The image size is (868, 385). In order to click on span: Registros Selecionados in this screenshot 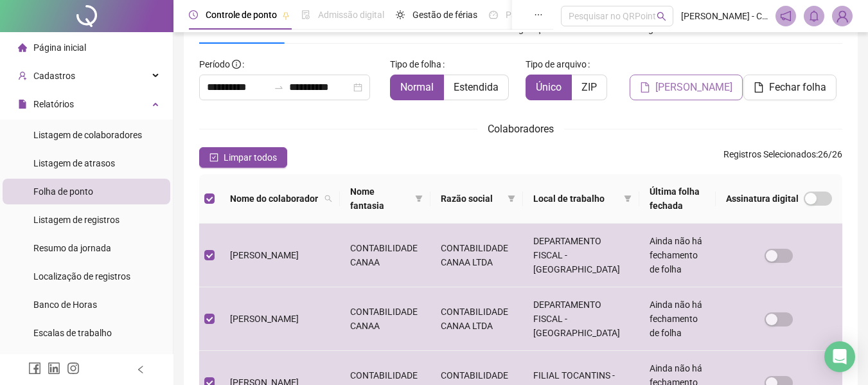, I will do `click(769, 155)`.